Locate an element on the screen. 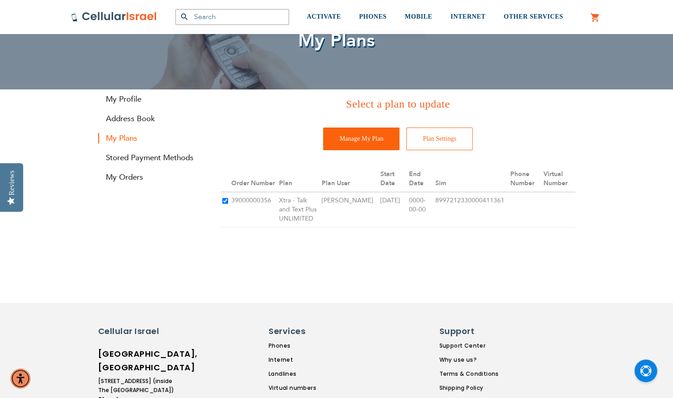 The image size is (673, 398). a: Stored Payment Methods is located at coordinates (153, 158).